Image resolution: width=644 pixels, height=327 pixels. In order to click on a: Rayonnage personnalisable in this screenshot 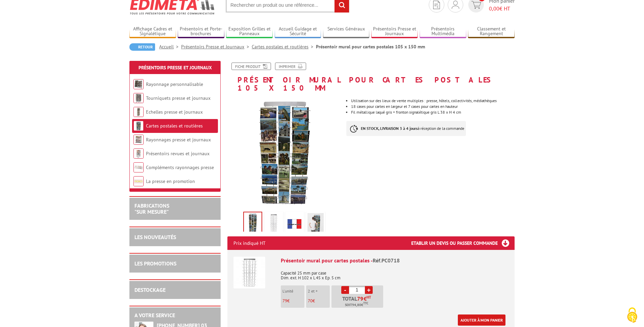, I will do `click(174, 84)`.